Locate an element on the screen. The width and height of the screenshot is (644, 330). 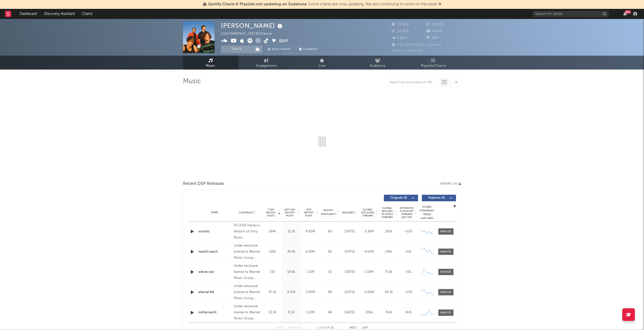
div: 126k is located at coordinates (388, 252).